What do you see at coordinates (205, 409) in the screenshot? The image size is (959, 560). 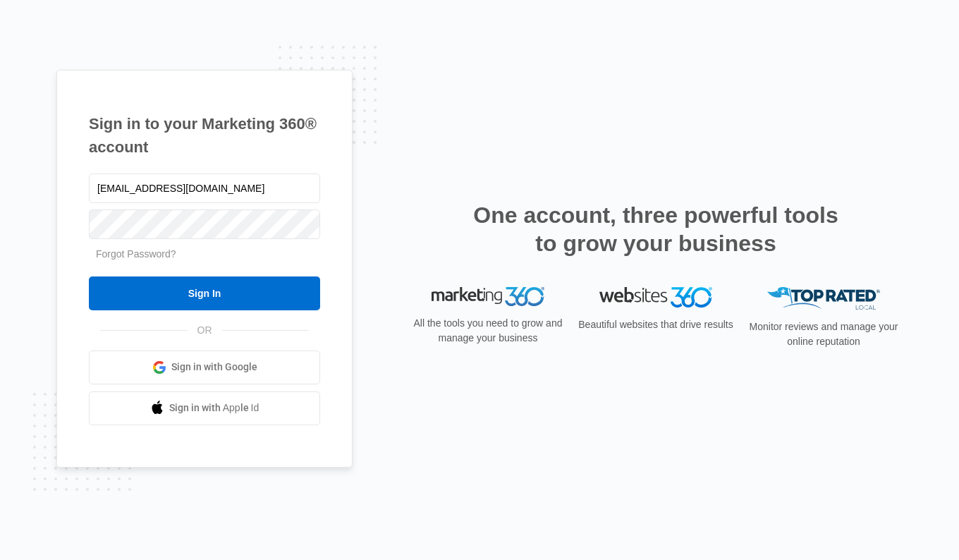 I see `a: Sign in with Apple Id` at bounding box center [205, 409].